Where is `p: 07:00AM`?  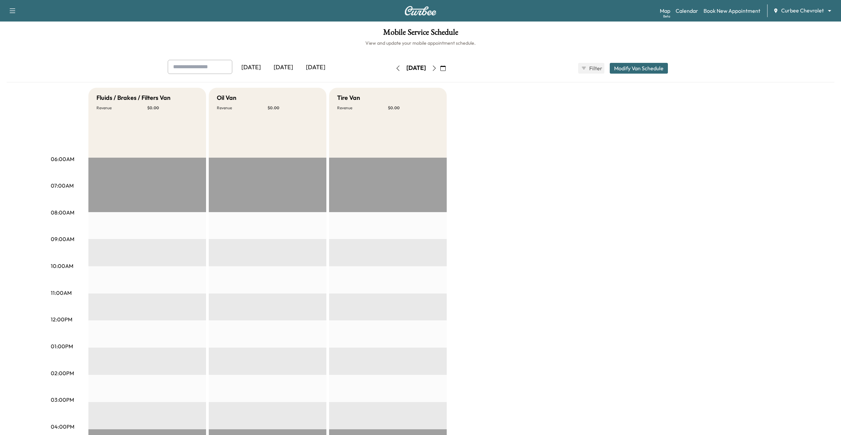
p: 07:00AM is located at coordinates (62, 185).